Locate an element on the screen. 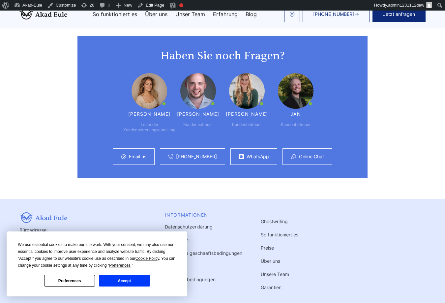 The width and height of the screenshot is (445, 303). h2: Haben Sie noch Fragen? is located at coordinates (222, 56).